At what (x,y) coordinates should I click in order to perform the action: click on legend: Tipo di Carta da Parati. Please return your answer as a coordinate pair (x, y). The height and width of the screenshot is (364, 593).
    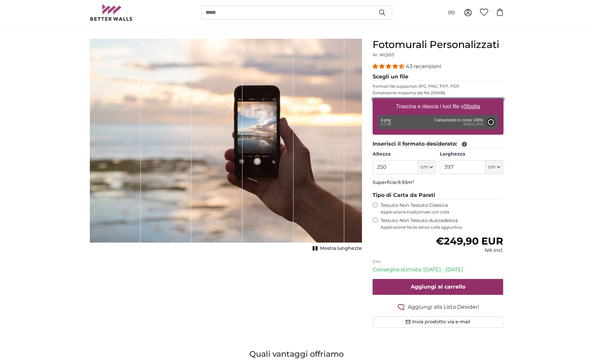
    Looking at the image, I should click on (438, 195).